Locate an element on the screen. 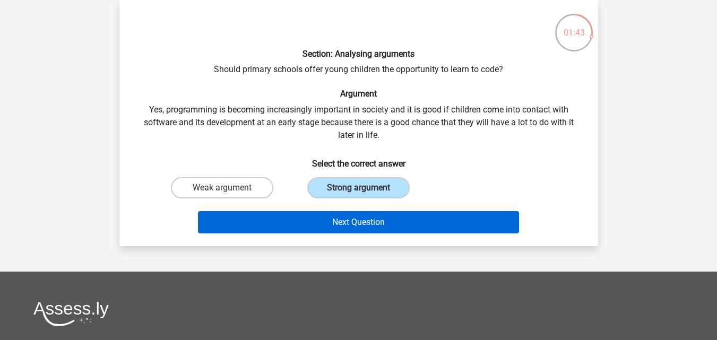 The height and width of the screenshot is (340, 717). h6: Section: Analysing arguments is located at coordinates (359, 54).